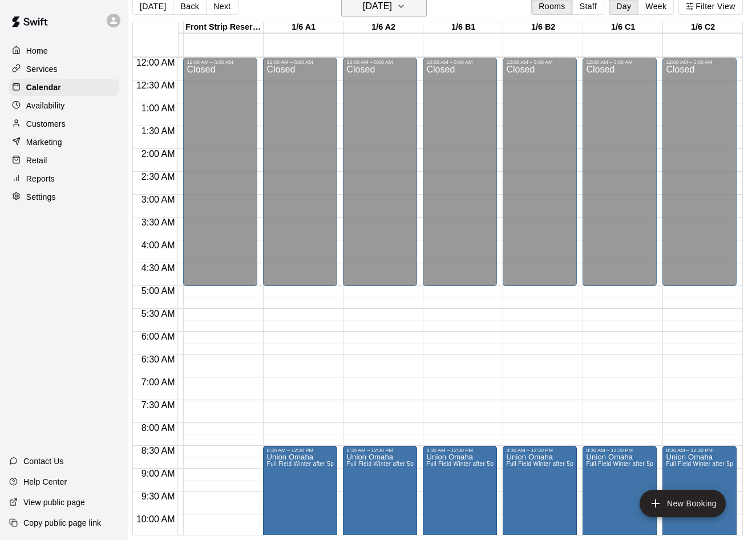 The image size is (756, 540). Describe the element at coordinates (64, 142) in the screenshot. I see `div: Marketing` at that location.